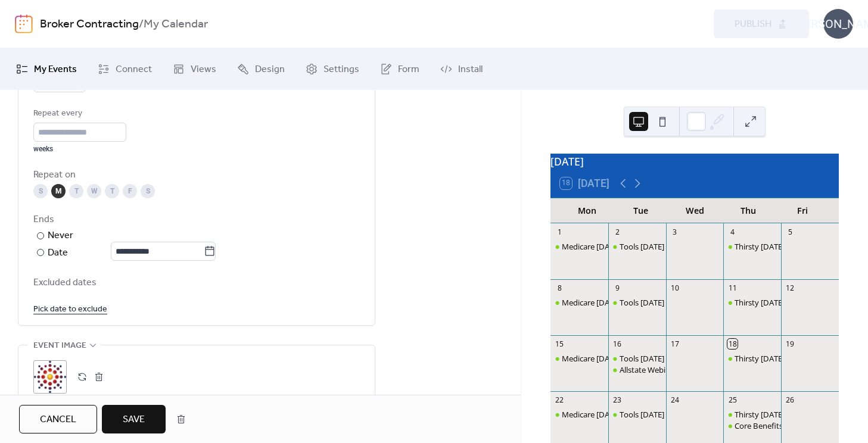 This screenshot has width=868, height=443. What do you see at coordinates (560, 232) in the screenshot?
I see `div: 1` at bounding box center [560, 232].